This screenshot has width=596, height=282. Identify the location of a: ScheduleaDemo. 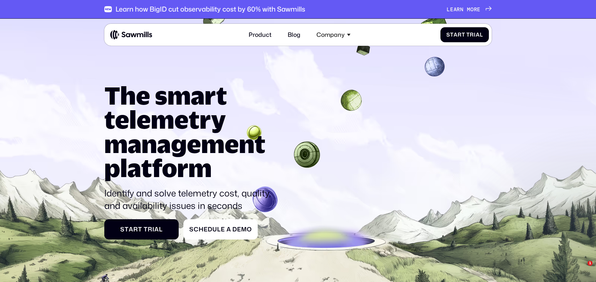
(221, 230).